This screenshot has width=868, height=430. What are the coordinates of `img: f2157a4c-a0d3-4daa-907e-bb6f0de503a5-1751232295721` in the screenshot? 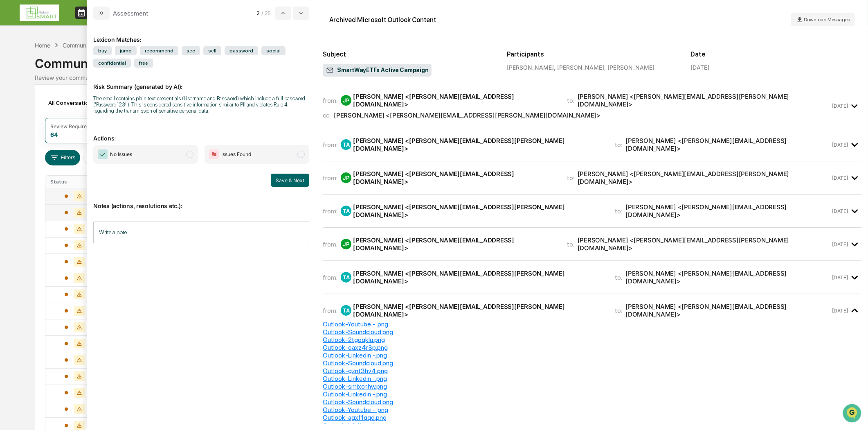 It's located at (10, 10).